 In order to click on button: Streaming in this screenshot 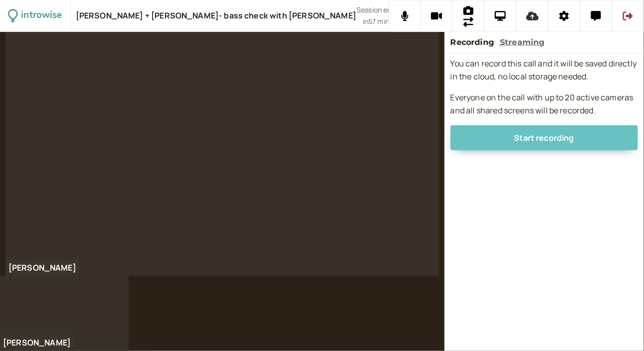, I will do `click(522, 42)`.